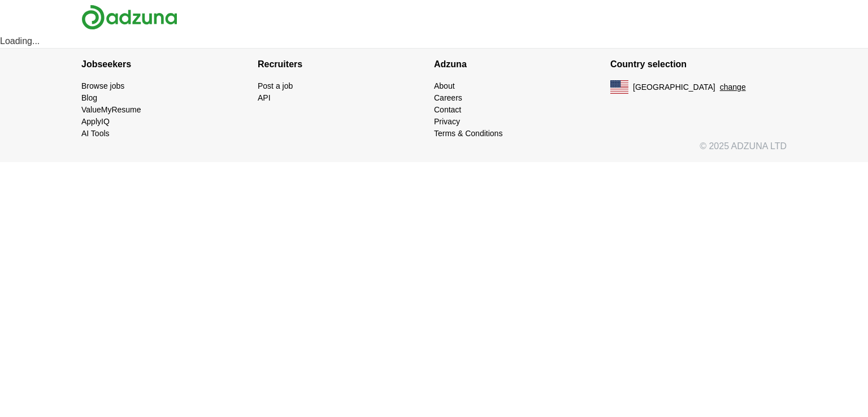 The image size is (868, 417). I want to click on button: change, so click(733, 87).